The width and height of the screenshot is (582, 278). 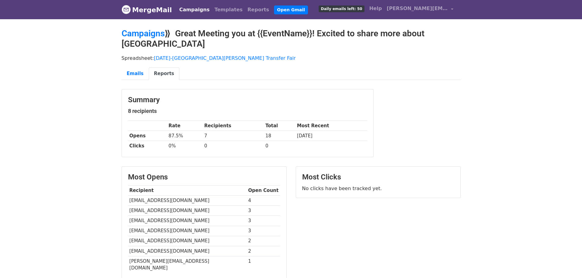 I want to click on span: Daily emails left: 50, so click(x=341, y=9).